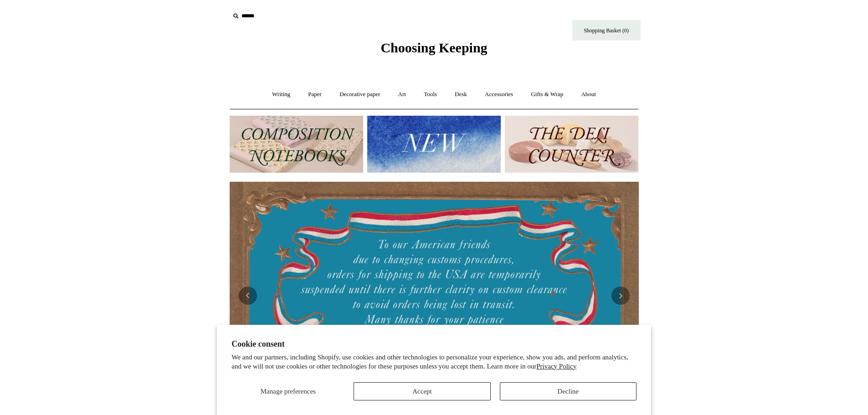 This screenshot has height=415, width=868. Describe the element at coordinates (434, 144) in the screenshot. I see `img: New.jpg__PID:f73bdf93-380a-4a35-bcfe-7823039498e1` at that location.